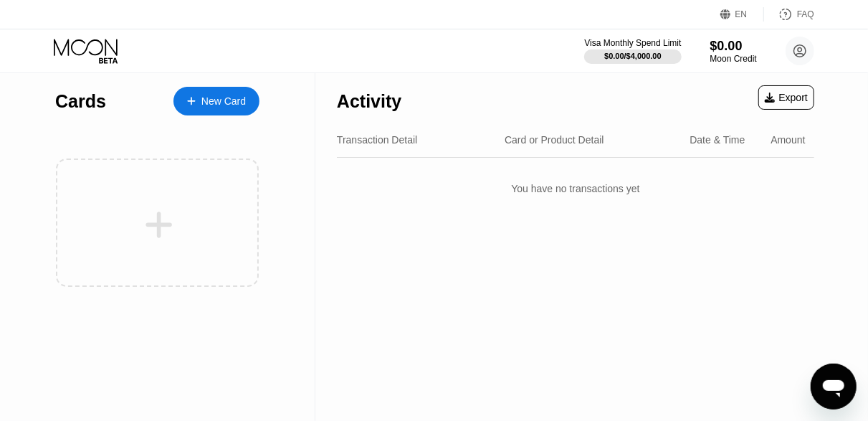 The height and width of the screenshot is (421, 868). I want to click on div: Visa Monthly Spend Limit, so click(632, 43).